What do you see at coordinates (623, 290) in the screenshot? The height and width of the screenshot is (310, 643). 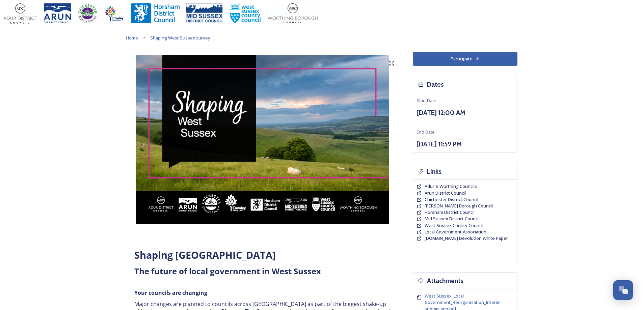 I see `button: Open Chat` at bounding box center [623, 290].